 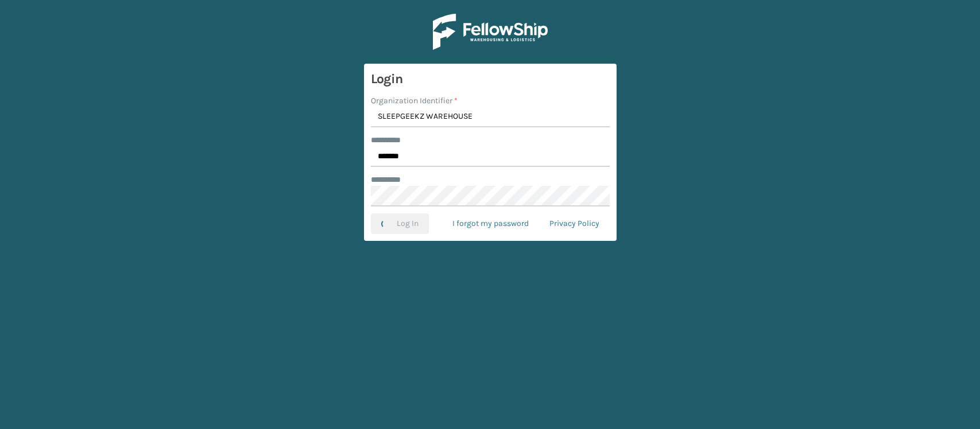 I want to click on h3: Login, so click(x=490, y=79).